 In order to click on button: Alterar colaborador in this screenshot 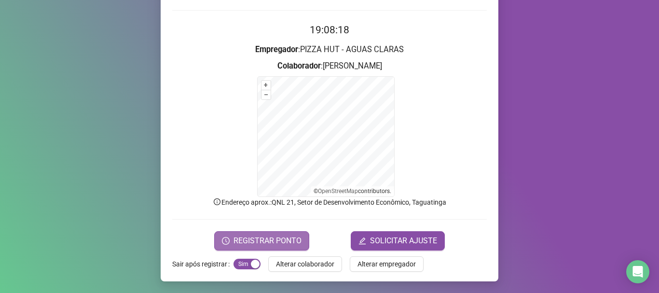, I will do `click(305, 264)`.